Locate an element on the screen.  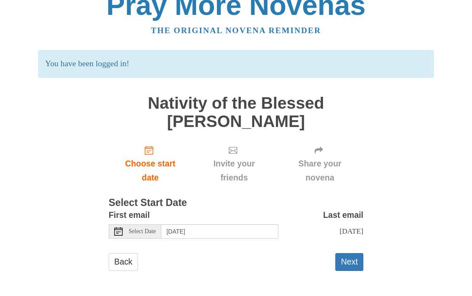
span: Select Date is located at coordinates (142, 232).